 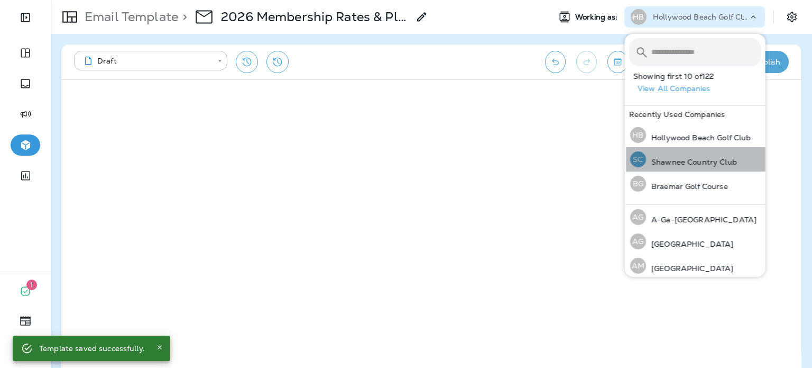 What do you see at coordinates (692, 162) in the screenshot?
I see `p: Shawnee Country Club` at bounding box center [692, 162].